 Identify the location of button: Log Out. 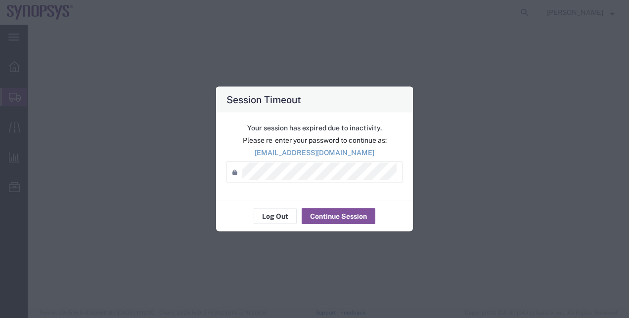
(275, 217).